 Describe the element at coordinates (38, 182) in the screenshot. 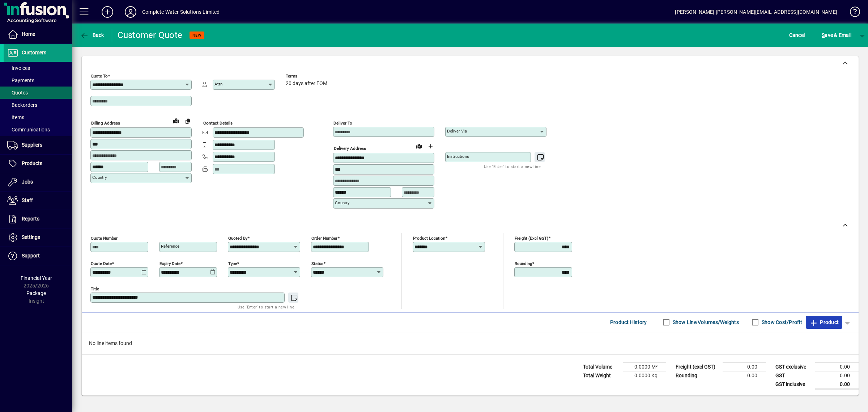

I see `a: Jobs` at that location.